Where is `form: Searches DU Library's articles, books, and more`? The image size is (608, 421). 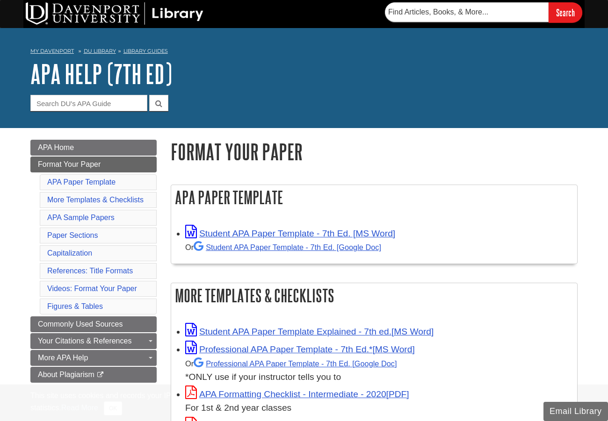 form: Searches DU Library's articles, books, and more is located at coordinates (483, 12).